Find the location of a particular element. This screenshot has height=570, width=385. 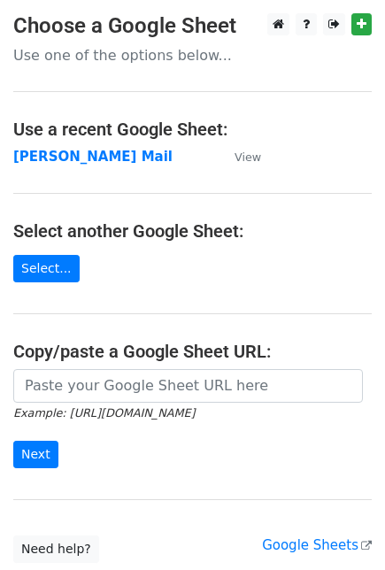

a: Select... is located at coordinates (46, 268).